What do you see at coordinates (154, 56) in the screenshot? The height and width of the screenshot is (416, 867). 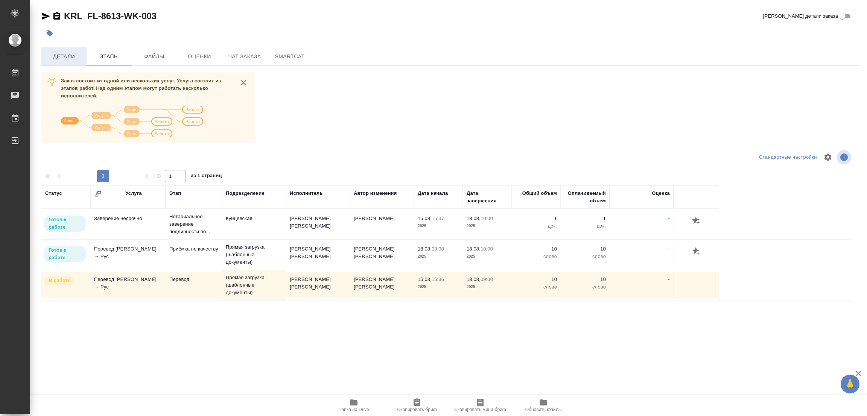 I see `span: Файлы` at bounding box center [154, 56].